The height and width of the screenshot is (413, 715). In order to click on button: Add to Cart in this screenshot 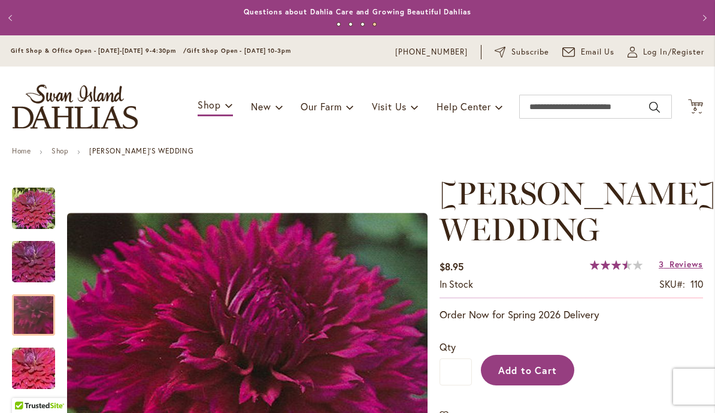, I will do `click(528, 370)`.